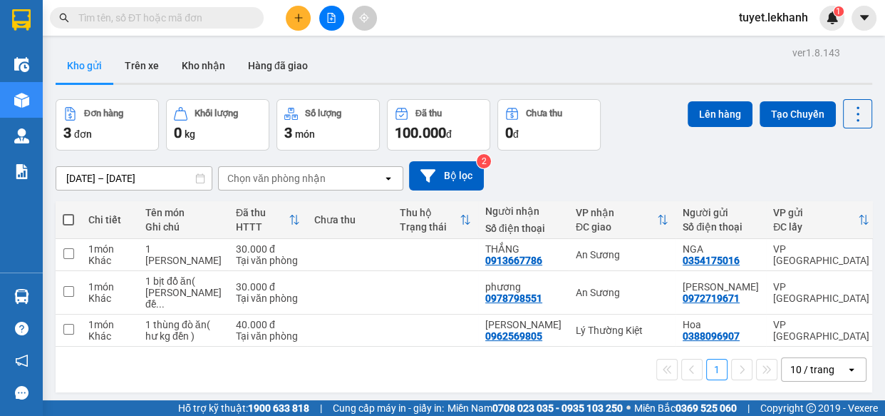  What do you see at coordinates (279, 408) in the screenshot?
I see `strong: 1900 633 818` at bounding box center [279, 408].